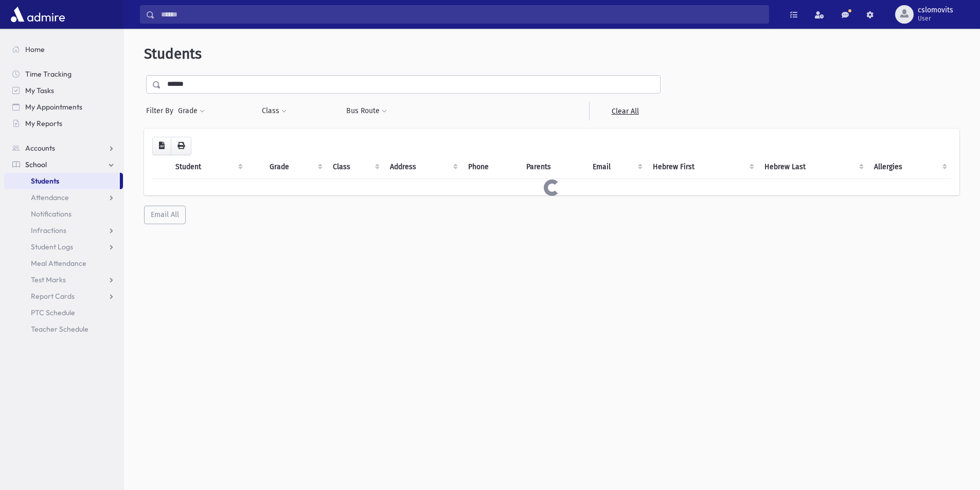 Image resolution: width=980 pixels, height=490 pixels. What do you see at coordinates (48, 280) in the screenshot?
I see `span: Test Marks` at bounding box center [48, 280].